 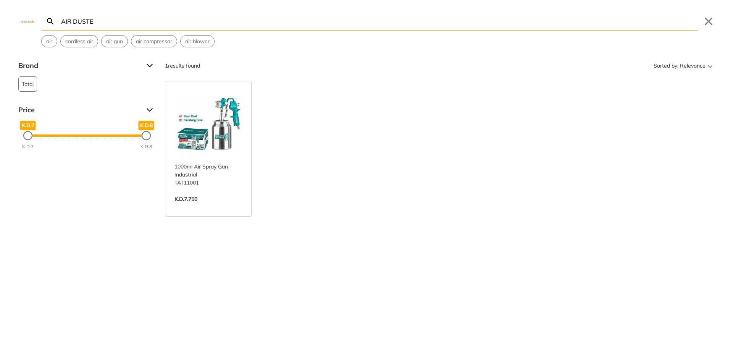 What do you see at coordinates (166, 66) in the screenshot?
I see `strong: 1` at bounding box center [166, 66].